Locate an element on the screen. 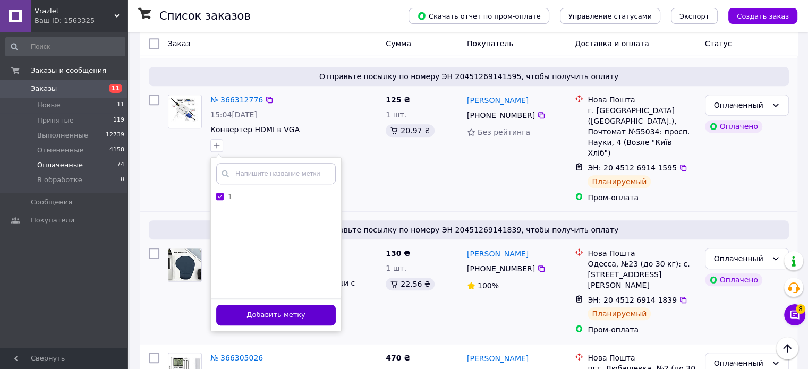 This screenshot has height=369, width=808. span: Экспорт is located at coordinates (695, 16).